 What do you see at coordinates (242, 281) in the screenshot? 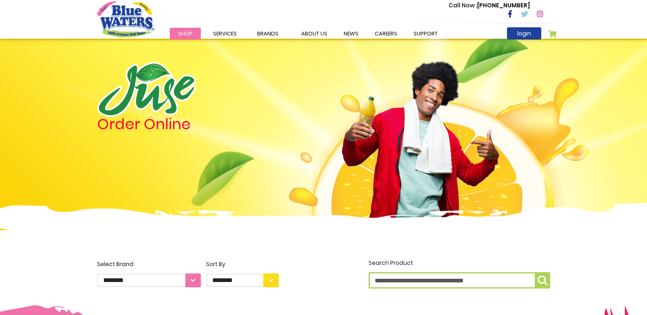
I see `select: Sort By` at bounding box center [242, 281].